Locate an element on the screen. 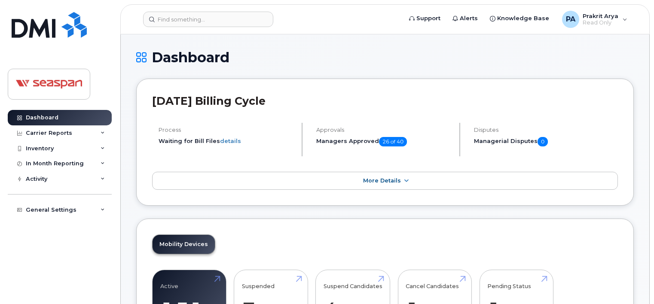  h5: Managers Approved is located at coordinates (384, 142).